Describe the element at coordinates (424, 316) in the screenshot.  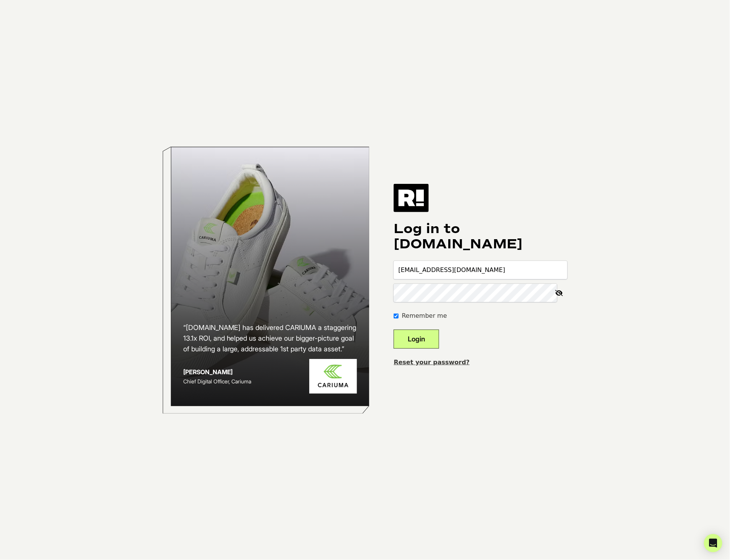
I see `label: Remember me` at that location.